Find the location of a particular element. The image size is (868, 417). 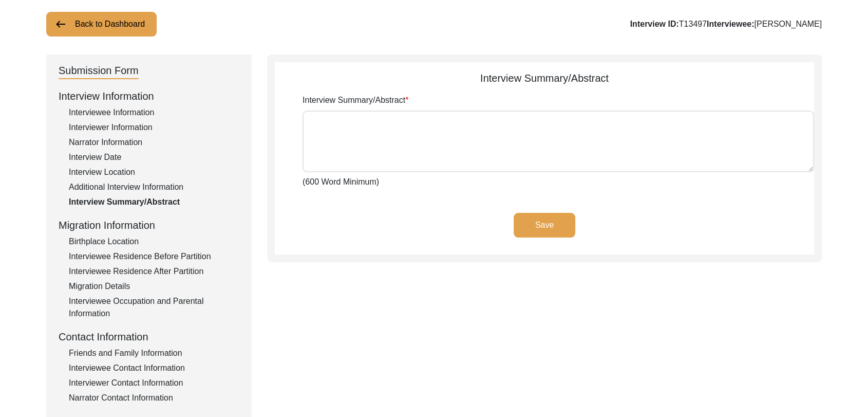

div: Interviewee Residence Before Partition is located at coordinates (154, 257).